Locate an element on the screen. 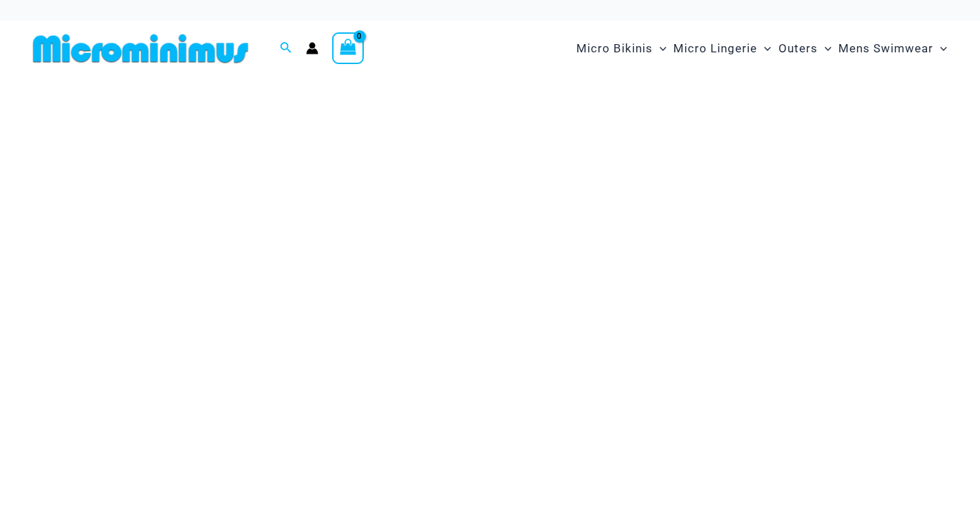 The height and width of the screenshot is (527, 980). a: Account icon link is located at coordinates (312, 48).